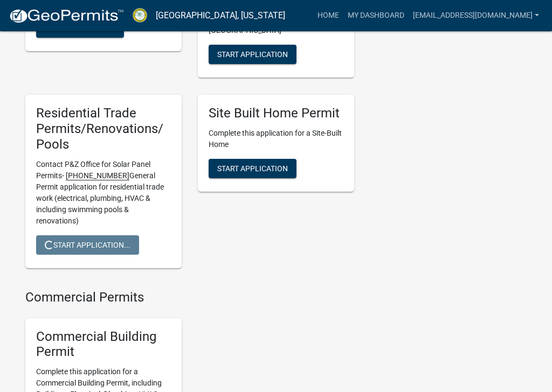  Describe the element at coordinates (276, 113) in the screenshot. I see `h5: Site Built Home Permit` at that location.